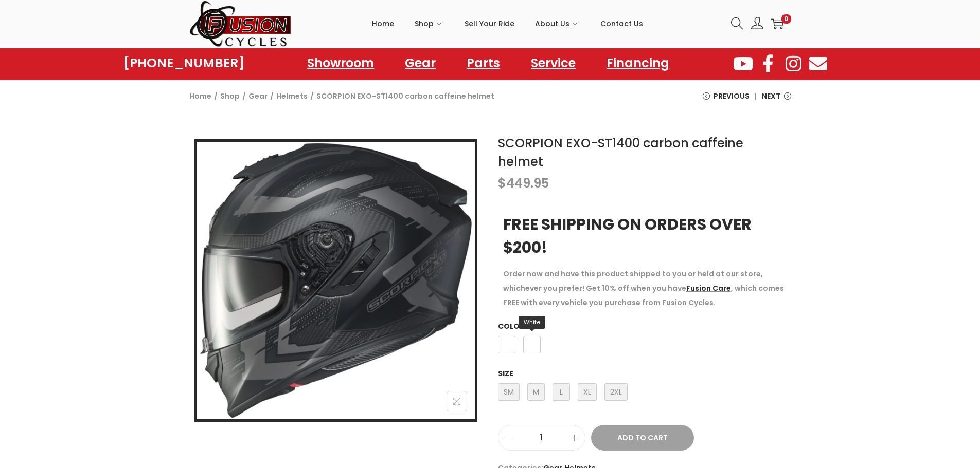 This screenshot has width=980, height=468. What do you see at coordinates (291, 96) in the screenshot?
I see `a: Helmets` at bounding box center [291, 96].